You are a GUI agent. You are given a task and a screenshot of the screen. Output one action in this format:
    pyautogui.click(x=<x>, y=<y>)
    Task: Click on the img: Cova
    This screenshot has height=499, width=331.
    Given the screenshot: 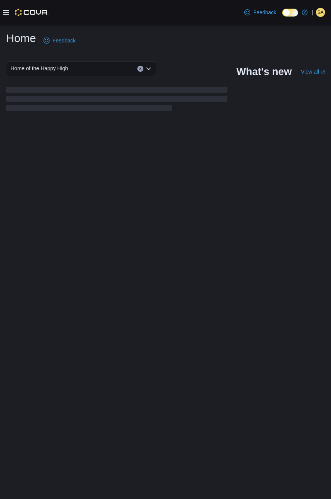 What is the action you would take?
    pyautogui.click(x=32, y=12)
    